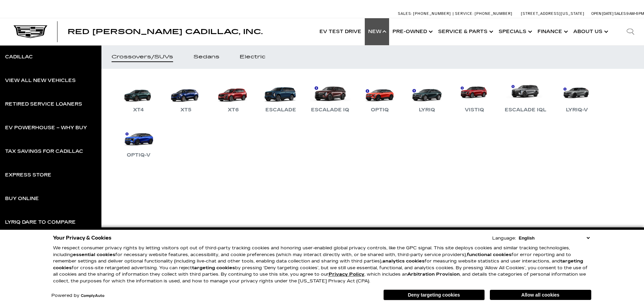 This screenshot has height=305, width=644. Describe the element at coordinates (346, 275) in the screenshot. I see `a: Privacy Policy` at that location.